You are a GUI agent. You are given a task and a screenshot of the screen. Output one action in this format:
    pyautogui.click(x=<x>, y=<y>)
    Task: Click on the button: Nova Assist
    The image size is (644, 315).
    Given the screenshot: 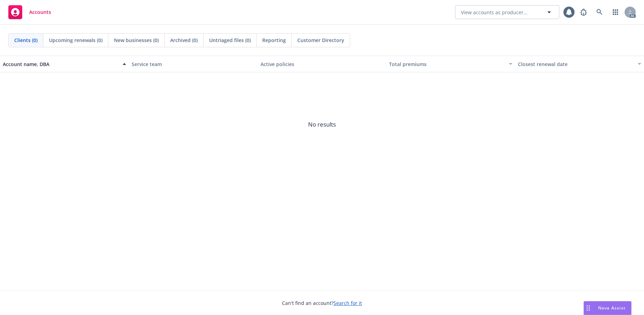 What is the action you would take?
    pyautogui.click(x=608, y=308)
    